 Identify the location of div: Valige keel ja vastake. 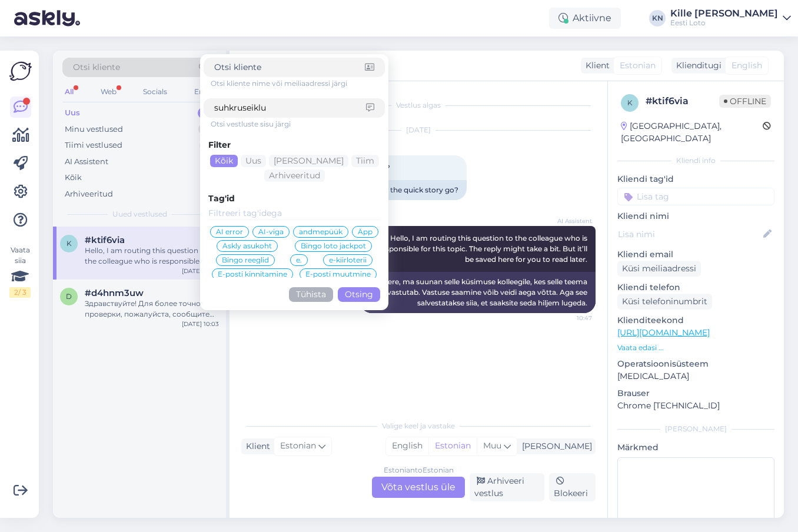
(418, 426).